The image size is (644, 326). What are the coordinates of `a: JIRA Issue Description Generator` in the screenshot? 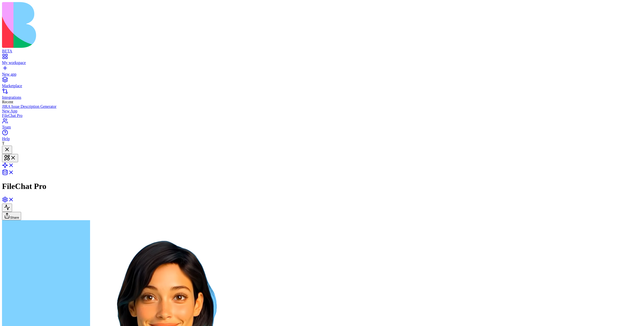 It's located at (322, 106).